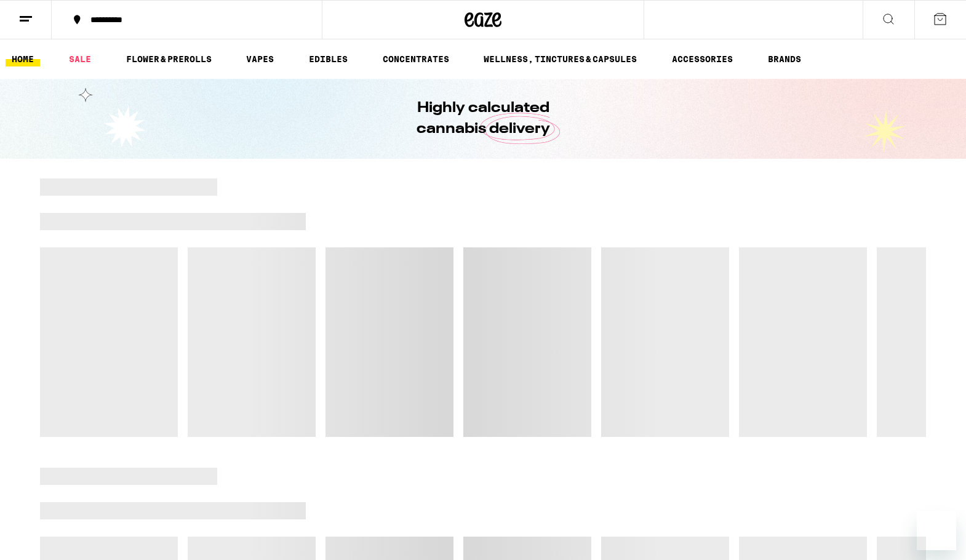 This screenshot has height=560, width=966. I want to click on a: HOME, so click(23, 59).